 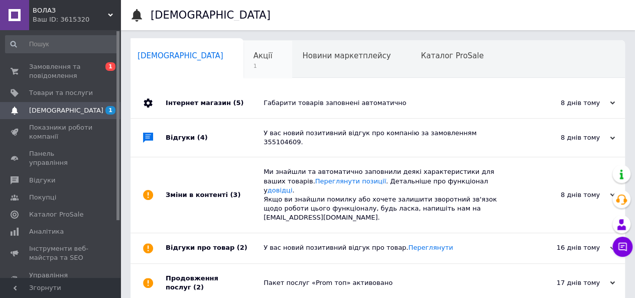 I want to click on span: (5), so click(x=238, y=102).